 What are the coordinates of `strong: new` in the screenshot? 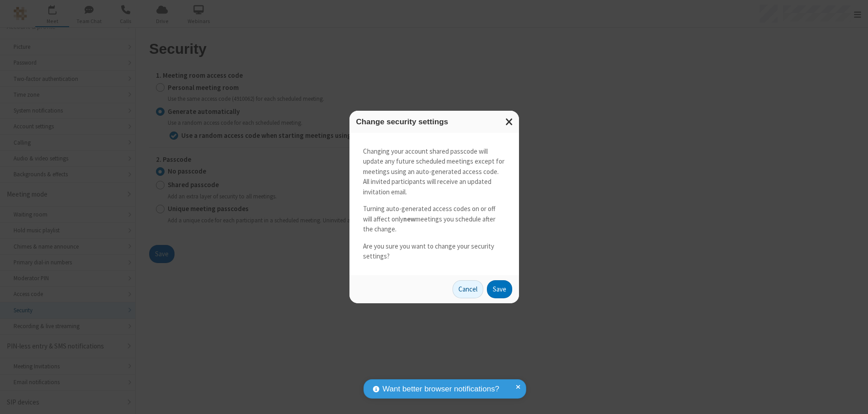 It's located at (409, 219).